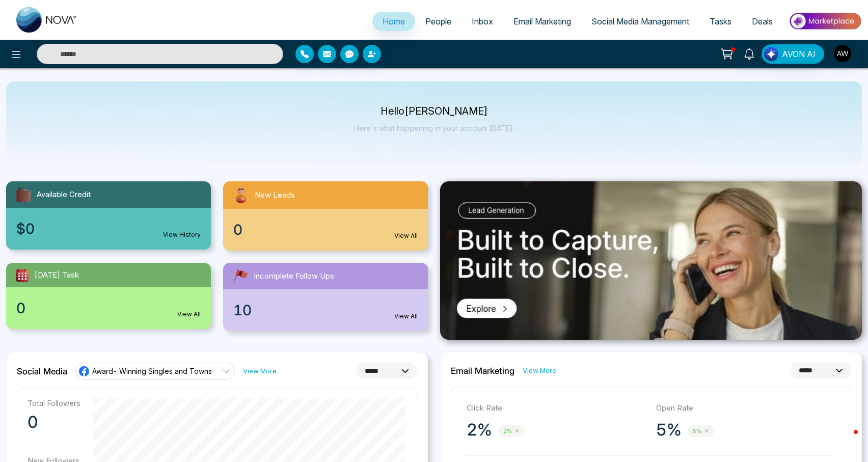 The image size is (868, 462). Describe the element at coordinates (438, 22) in the screenshot. I see `span: People` at that location.